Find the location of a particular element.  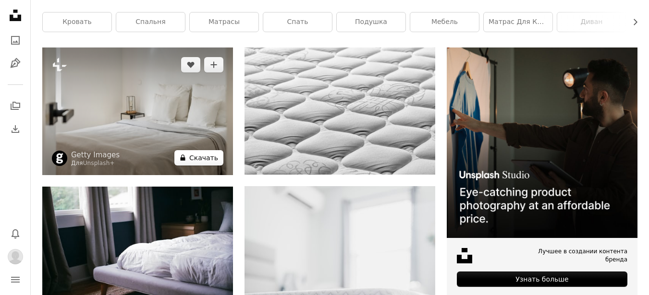

button: Нравиться is located at coordinates (191, 65).